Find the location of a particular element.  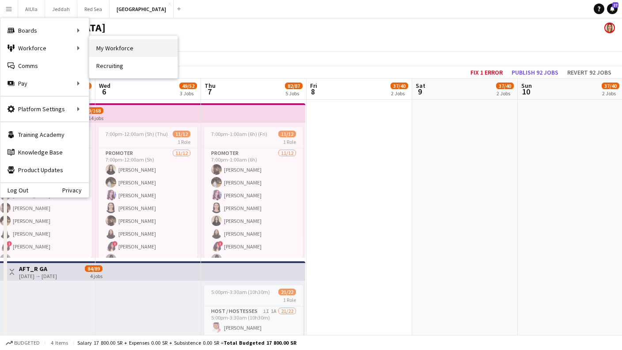

span: 82/87 is located at coordinates (294, 86).